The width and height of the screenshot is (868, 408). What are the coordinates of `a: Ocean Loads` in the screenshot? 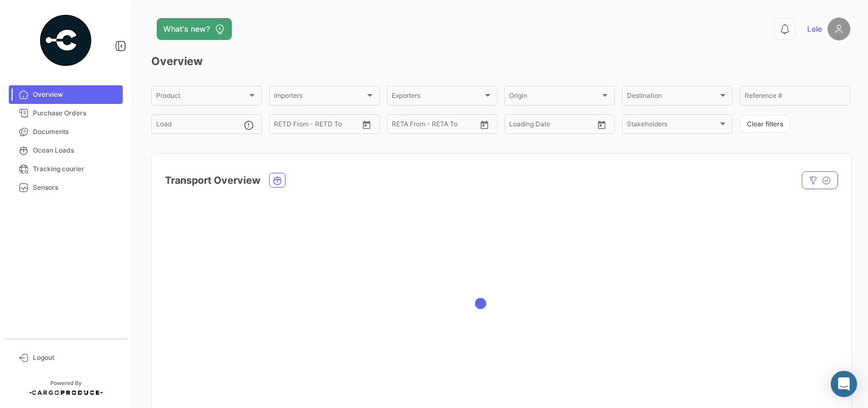 It's located at (66, 151).